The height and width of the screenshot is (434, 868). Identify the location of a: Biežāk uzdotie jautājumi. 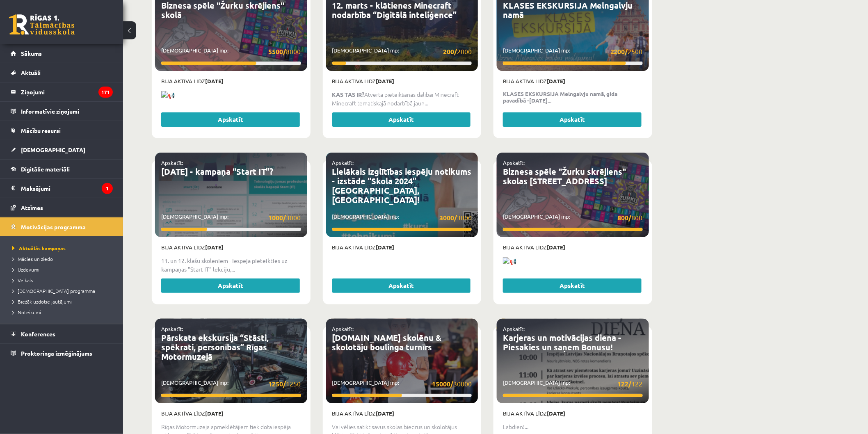
(64, 301).